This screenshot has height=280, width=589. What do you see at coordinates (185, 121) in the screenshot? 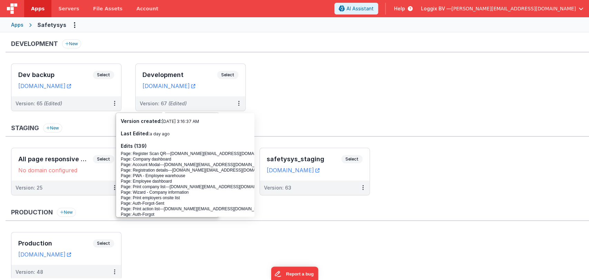
I see `h3: Version created:` at bounding box center [185, 121].